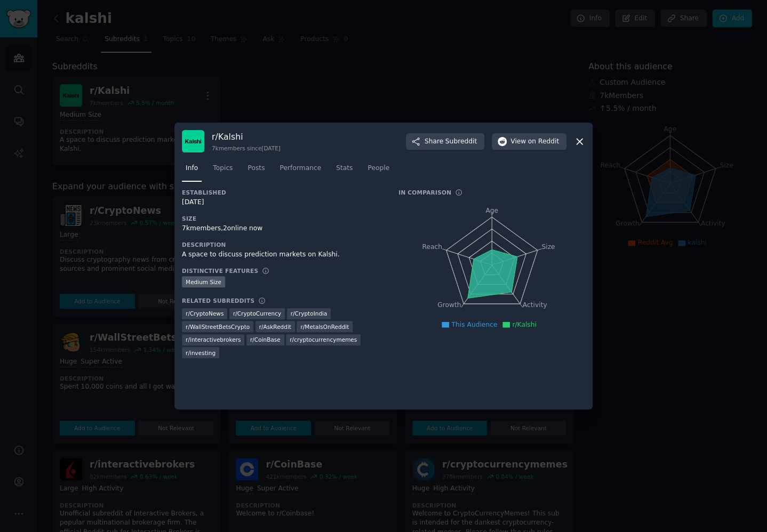 Image resolution: width=767 pixels, height=532 pixels. I want to click on span: Info, so click(191, 168).